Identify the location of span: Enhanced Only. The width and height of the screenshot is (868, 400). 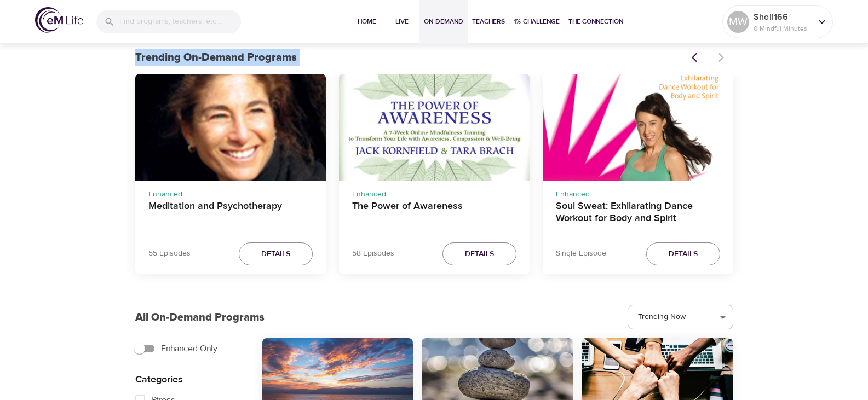
(189, 348).